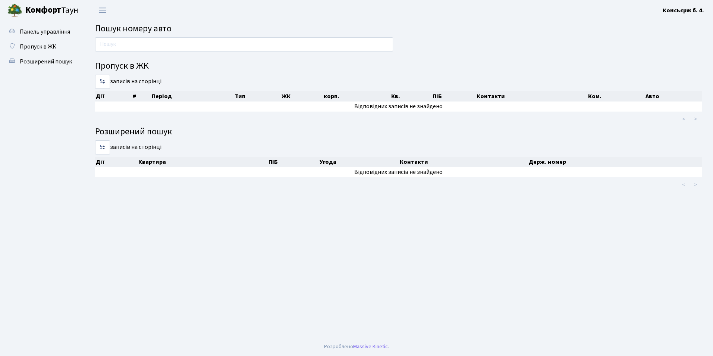  What do you see at coordinates (411, 96) in the screenshot?
I see `th: Кв.` at bounding box center [411, 96].